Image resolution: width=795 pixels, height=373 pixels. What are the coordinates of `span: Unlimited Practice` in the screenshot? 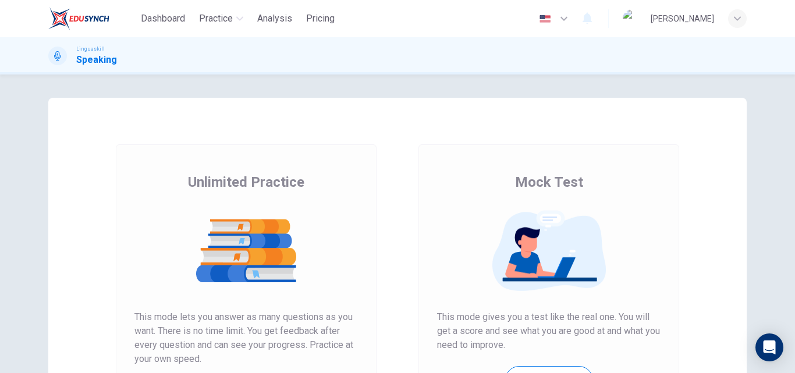 It's located at (246, 182).